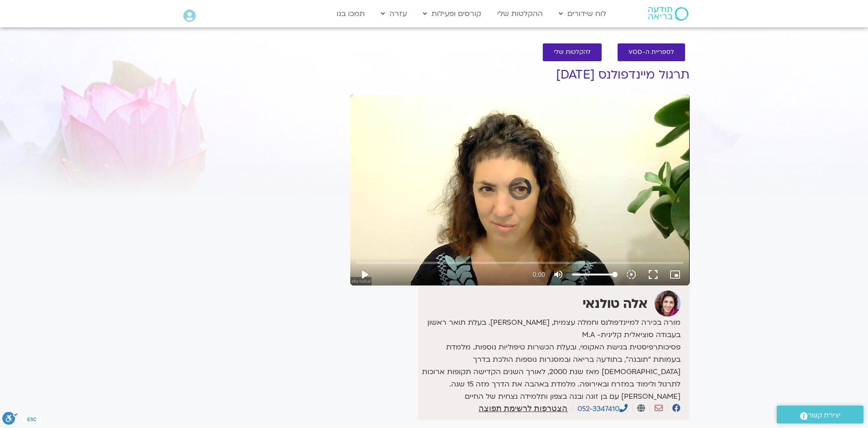  Describe the element at coordinates (572, 52) in the screenshot. I see `span: להקלטות שלי` at that location.